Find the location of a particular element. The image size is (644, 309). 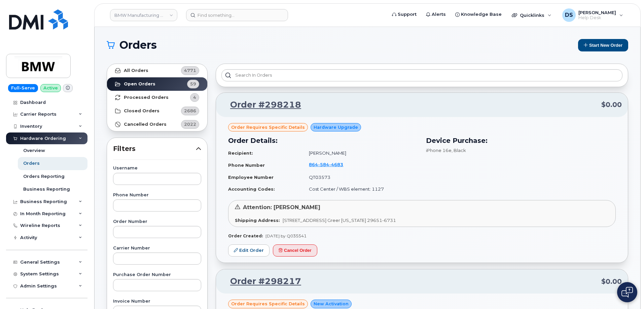

span: 4 is located at coordinates (194, 98).